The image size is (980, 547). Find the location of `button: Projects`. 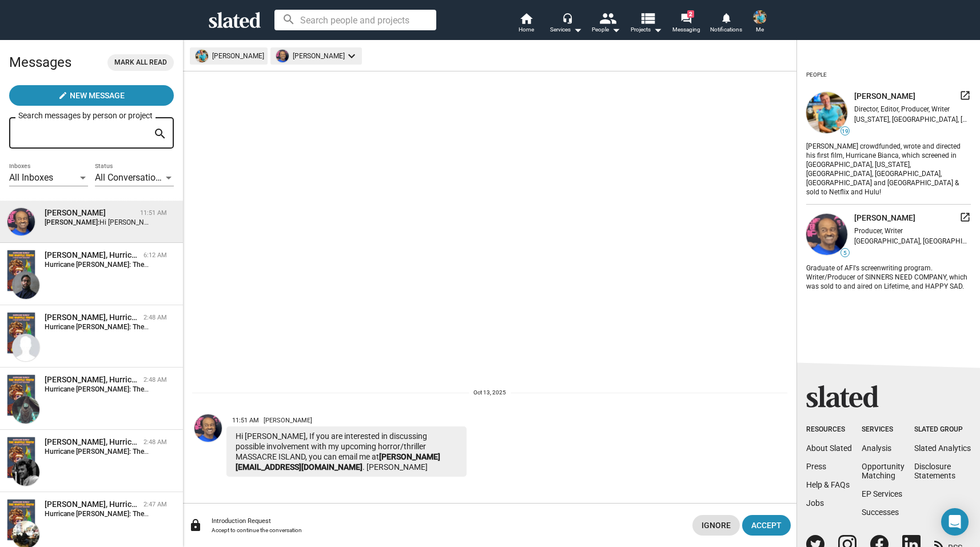

button: Projects is located at coordinates (646, 24).